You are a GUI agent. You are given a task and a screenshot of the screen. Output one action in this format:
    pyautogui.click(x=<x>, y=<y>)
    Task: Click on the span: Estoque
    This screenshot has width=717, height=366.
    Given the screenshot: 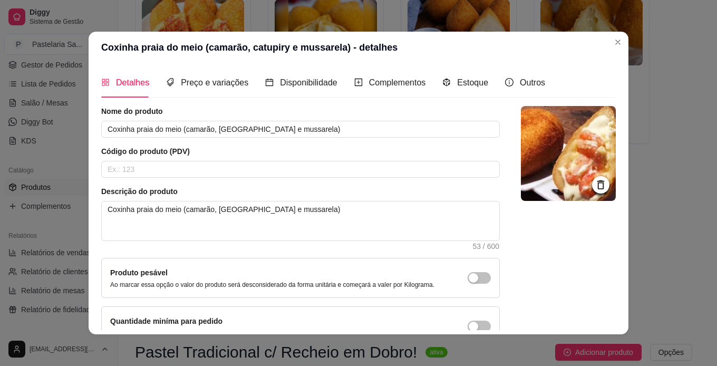 What is the action you would take?
    pyautogui.click(x=472, y=82)
    